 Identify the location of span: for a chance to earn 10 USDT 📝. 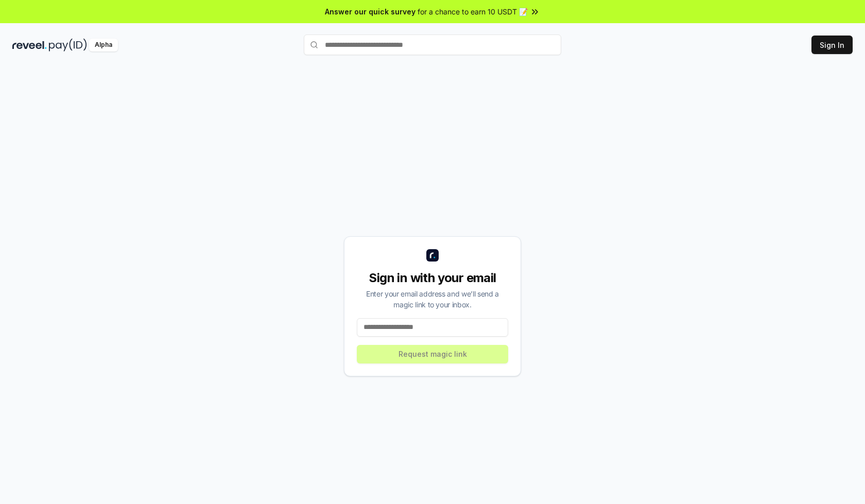
(473, 11).